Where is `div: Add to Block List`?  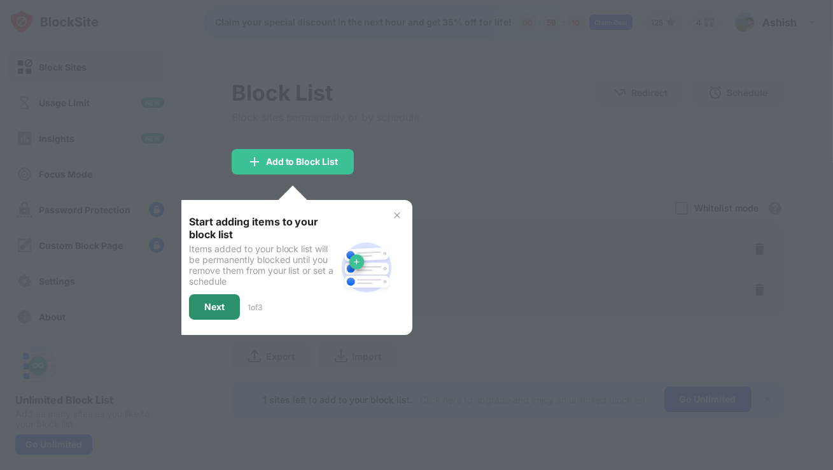 div: Add to Block List is located at coordinates (302, 162).